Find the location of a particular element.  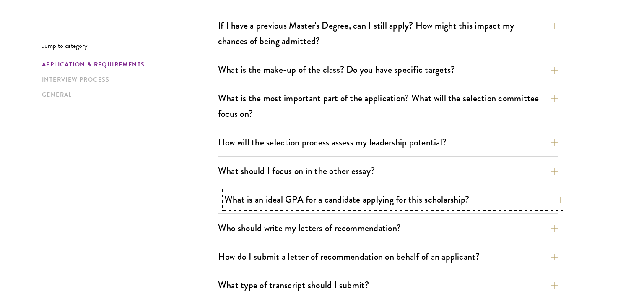

button: How will the selection process assess my leadership potential? is located at coordinates (388, 142).